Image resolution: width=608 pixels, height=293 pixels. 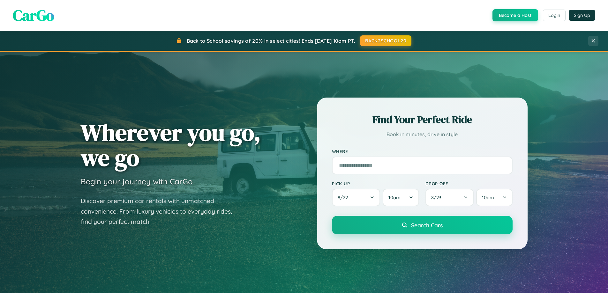 I want to click on button: Search Cars, so click(x=422, y=225).